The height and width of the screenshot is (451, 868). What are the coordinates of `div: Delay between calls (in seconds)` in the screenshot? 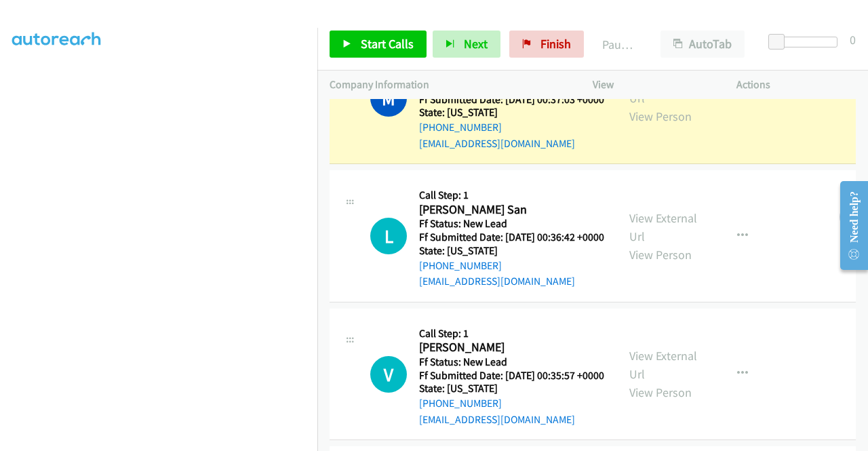 It's located at (807, 42).